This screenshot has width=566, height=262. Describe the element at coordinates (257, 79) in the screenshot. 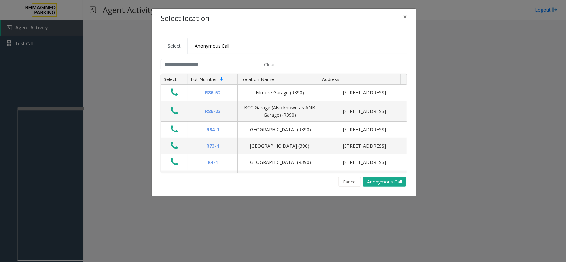

I see `span: Location Name` at that location.